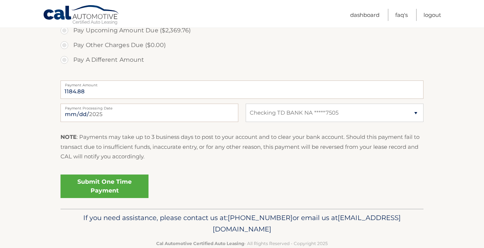 The image size is (484, 248). I want to click on label: Pay A Different Amount, so click(242, 60).